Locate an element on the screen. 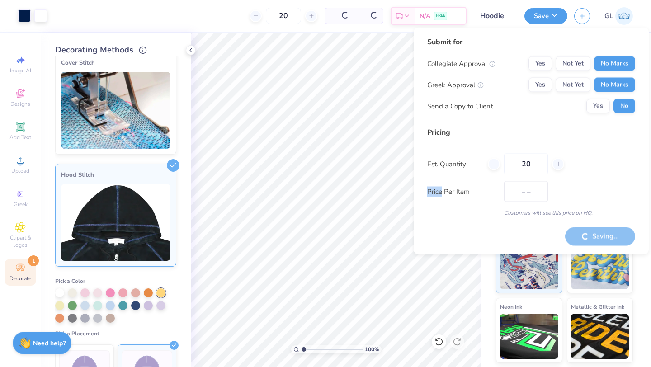 Image resolution: width=651 pixels, height=367 pixels. span: Clipart & logos is located at coordinates (20, 241).